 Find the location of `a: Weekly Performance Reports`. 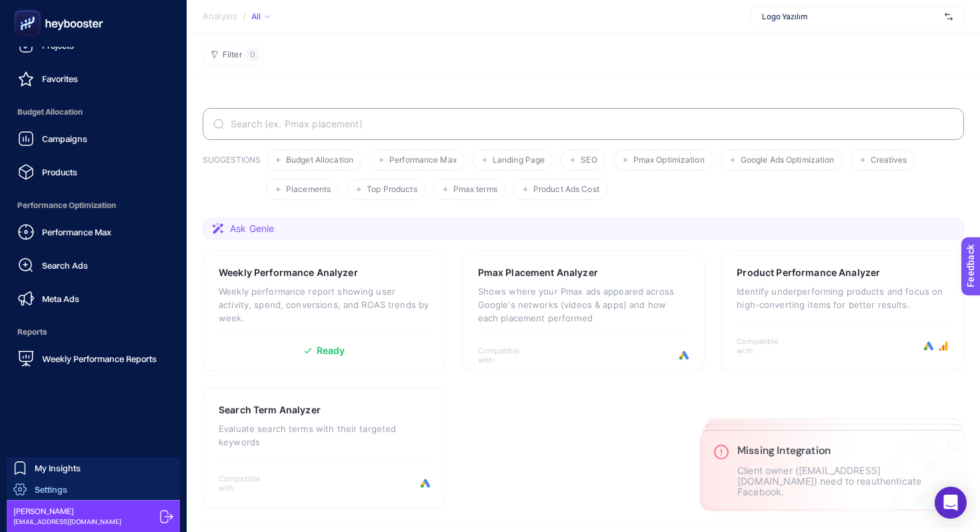

a: Weekly Performance Reports is located at coordinates (93, 359).